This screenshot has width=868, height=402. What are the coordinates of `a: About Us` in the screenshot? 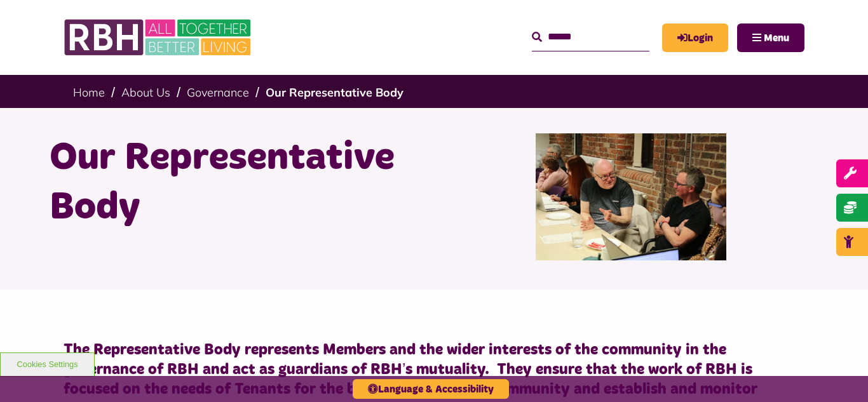 It's located at (146, 92).